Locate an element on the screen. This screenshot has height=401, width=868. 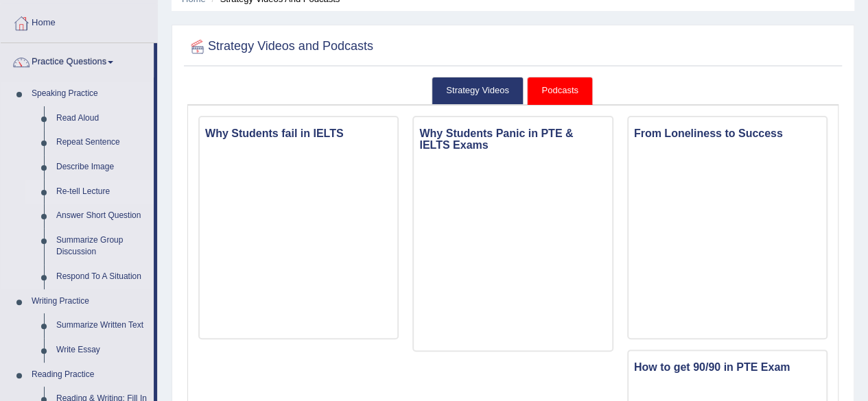
a: Writing Practice is located at coordinates (89, 302).